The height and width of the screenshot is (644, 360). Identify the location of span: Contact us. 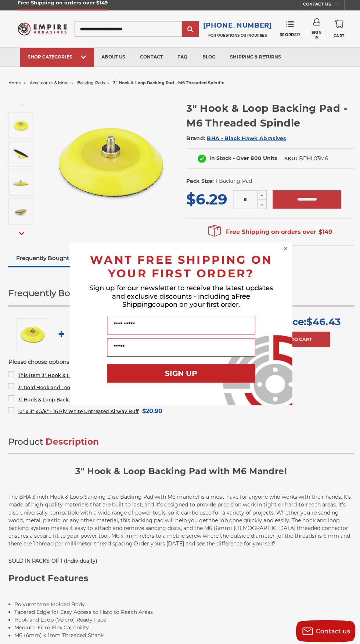
(331, 627).